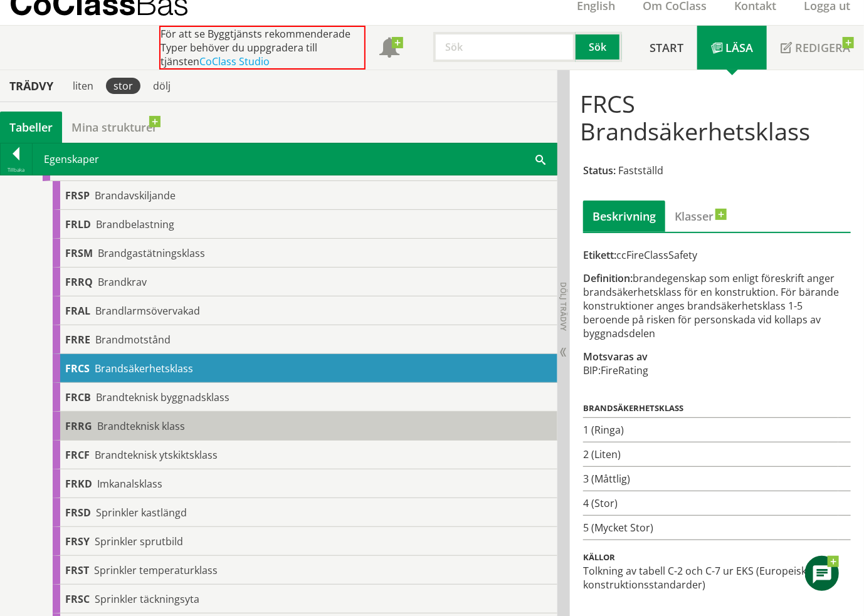 This screenshot has width=864, height=616. I want to click on span: Brandbelastning, so click(135, 225).